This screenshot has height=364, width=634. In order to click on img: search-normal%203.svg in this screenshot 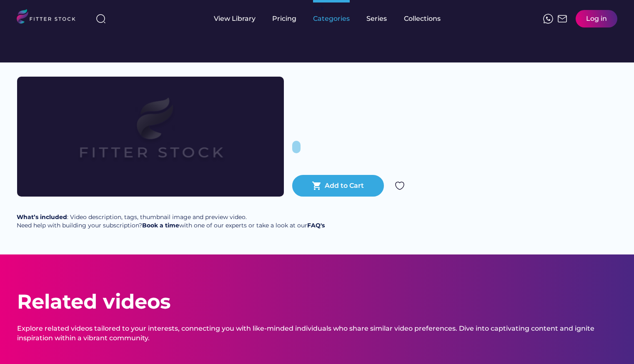, I will do `click(101, 19)`.